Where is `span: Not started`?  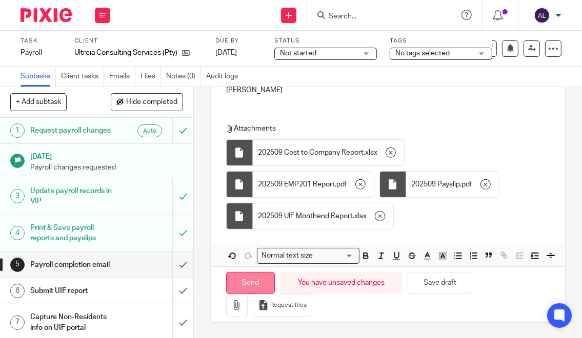
span: Not started is located at coordinates (298, 53).